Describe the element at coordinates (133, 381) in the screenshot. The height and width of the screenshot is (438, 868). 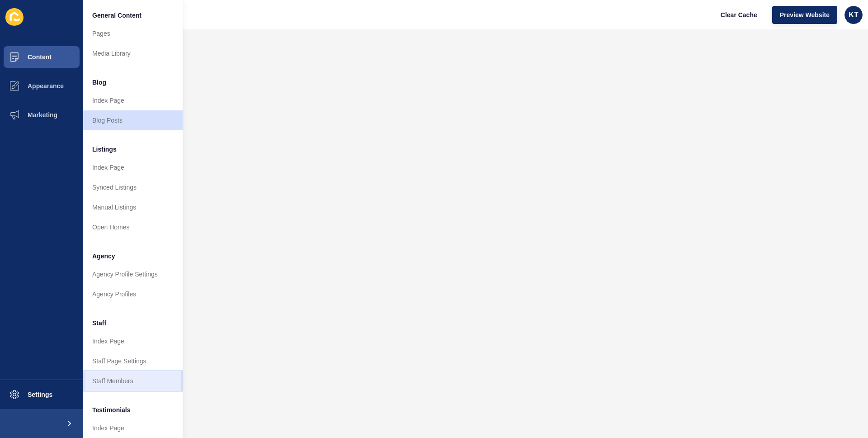
I see `a: Staff Members` at that location.